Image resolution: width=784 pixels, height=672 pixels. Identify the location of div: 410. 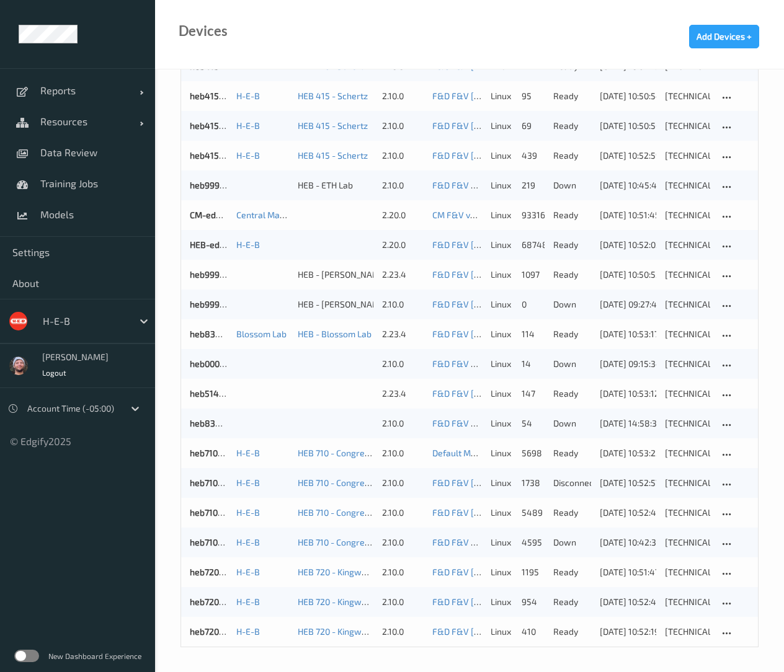
(532, 632).